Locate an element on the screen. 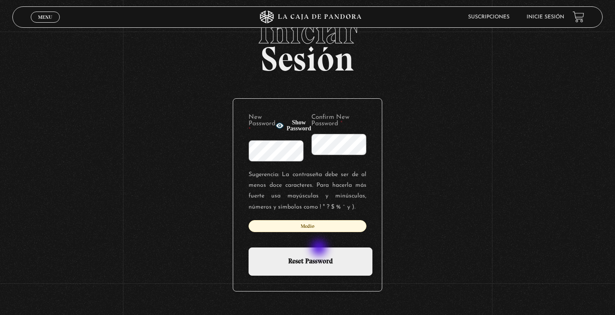  a: Inicie sesión is located at coordinates (545, 17).